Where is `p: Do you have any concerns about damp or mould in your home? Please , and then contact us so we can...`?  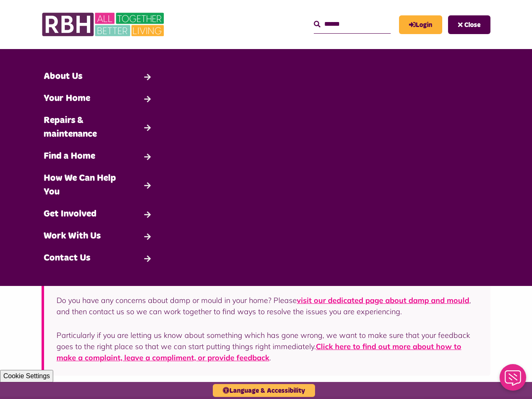
p: Do you have any concerns about damp or mould in your home? Please , and then contact us so we can... is located at coordinates (267, 306).